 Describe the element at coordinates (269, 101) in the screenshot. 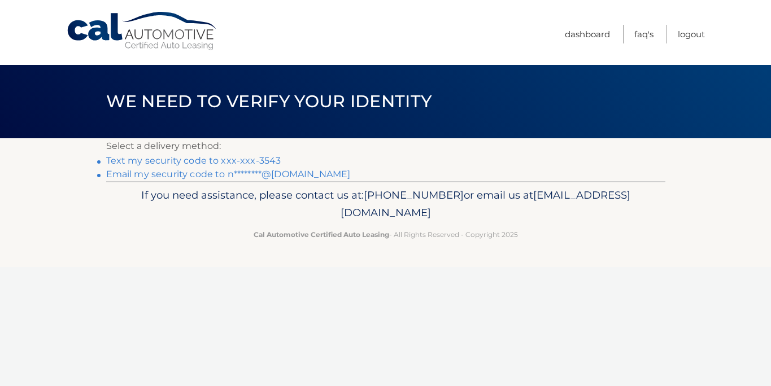

I see `span: We need to verify your identity` at that location.